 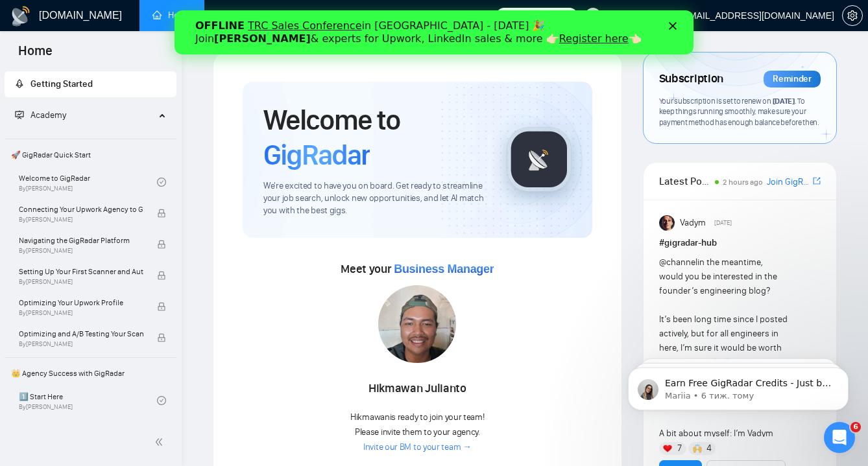 I want to click on div: Hikmawan Julianto, so click(x=417, y=389).